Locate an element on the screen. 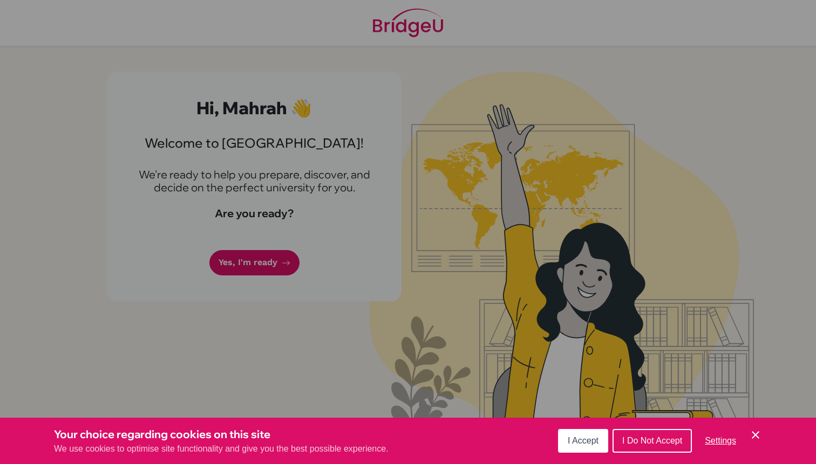  span: I Accept is located at coordinates (583, 441).